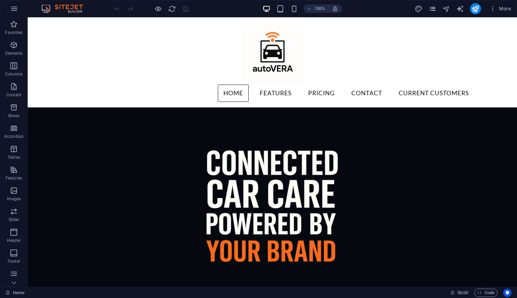 The image size is (517, 298). Describe the element at coordinates (460, 9) in the screenshot. I see `i: AI Writer` at that location.